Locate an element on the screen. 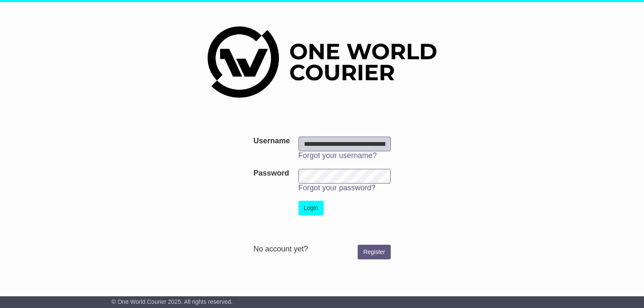 Image resolution: width=644 pixels, height=308 pixels. a: Register is located at coordinates (374, 252).